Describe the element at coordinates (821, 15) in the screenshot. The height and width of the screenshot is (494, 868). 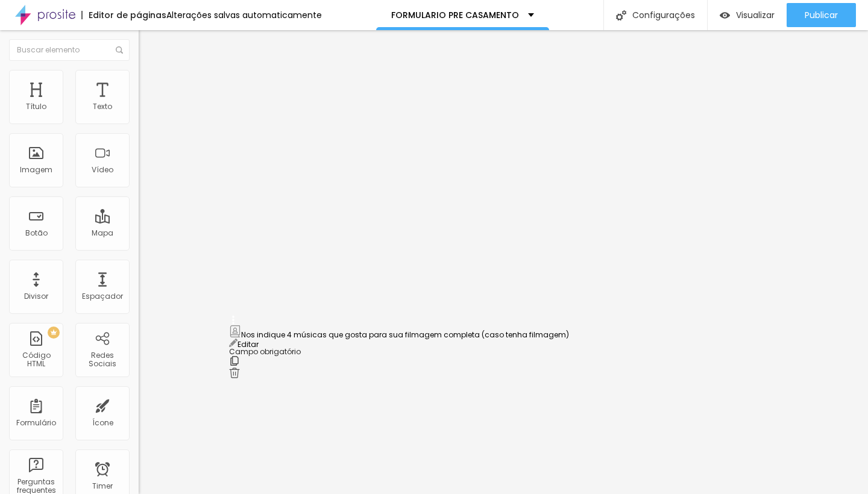
I see `span: Publicar` at that location.